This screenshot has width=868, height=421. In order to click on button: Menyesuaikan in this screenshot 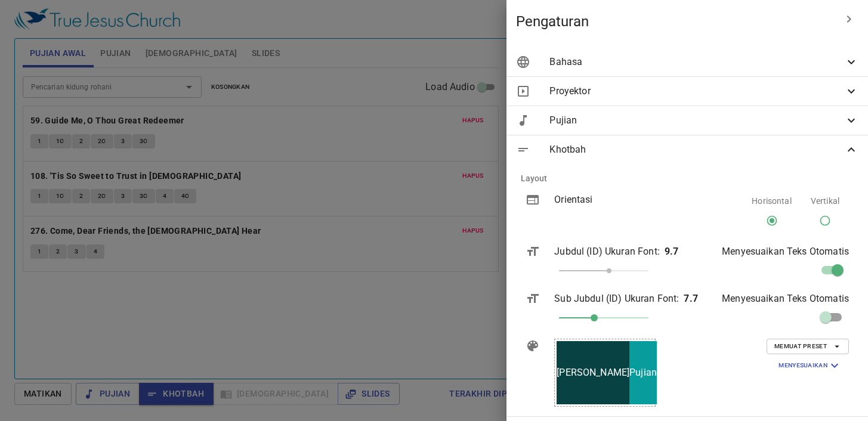, I will do `click(810, 366)`.